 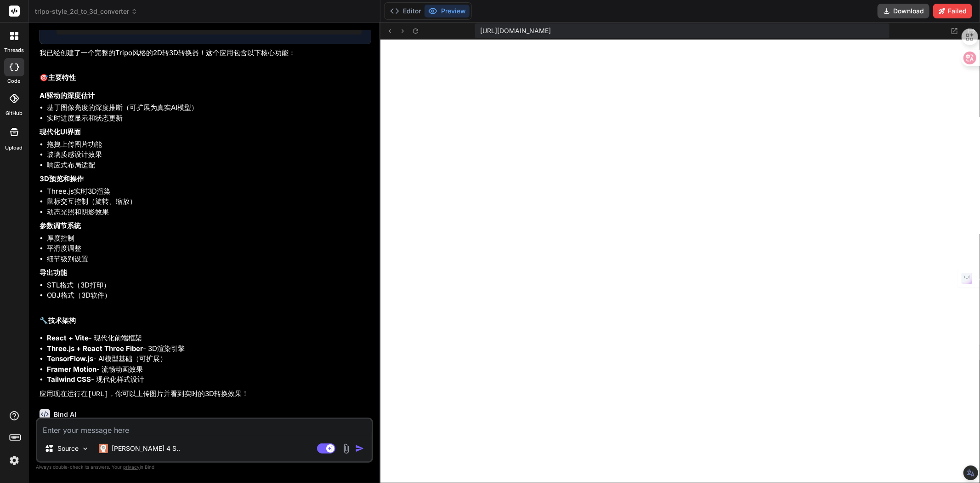 I want to click on h6: Bind AI, so click(x=65, y=414).